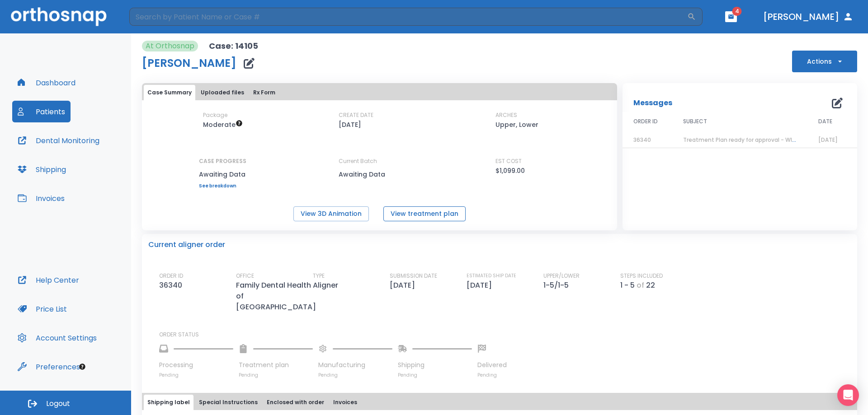 The height and width of the screenshot is (415, 868). I want to click on p: Delivered, so click(492, 365).